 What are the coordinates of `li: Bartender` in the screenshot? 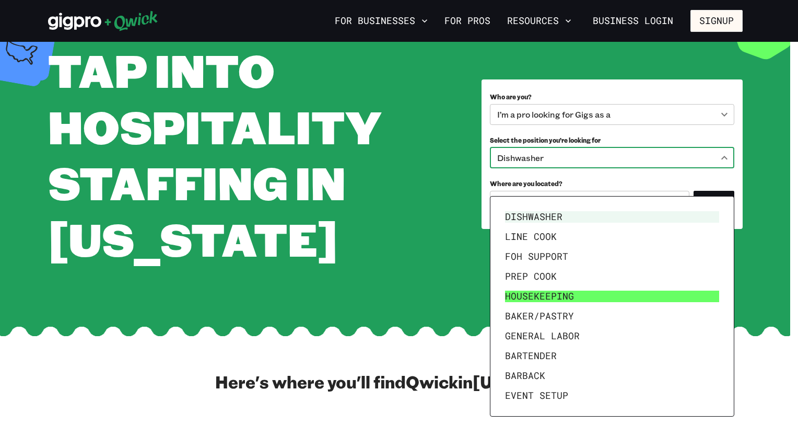 It's located at (612, 356).